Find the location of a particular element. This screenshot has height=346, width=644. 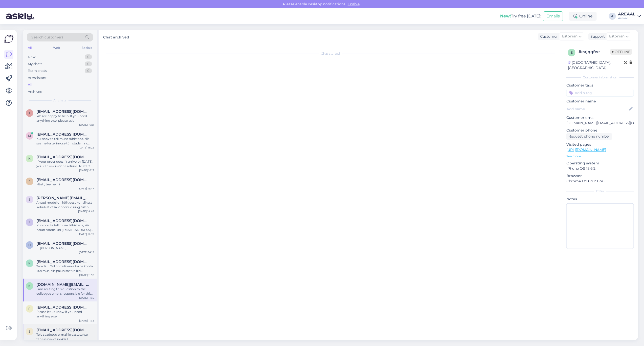

label: Chat archived is located at coordinates (116, 36).